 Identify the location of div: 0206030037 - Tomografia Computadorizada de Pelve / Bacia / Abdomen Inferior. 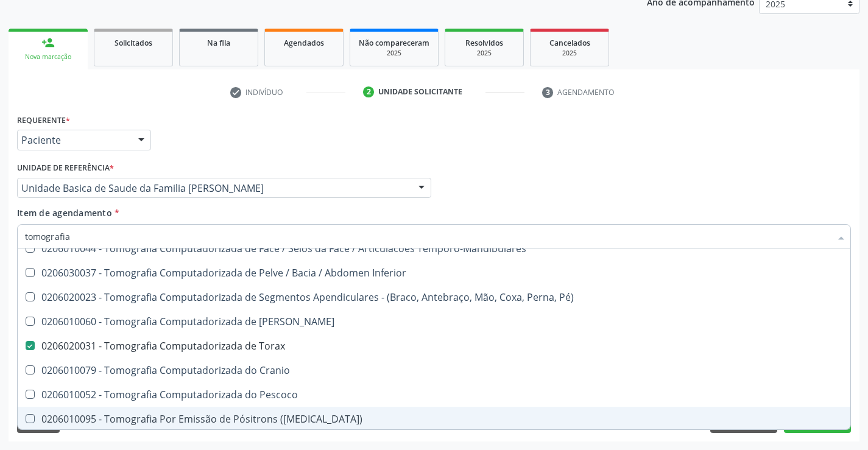
(434, 273).